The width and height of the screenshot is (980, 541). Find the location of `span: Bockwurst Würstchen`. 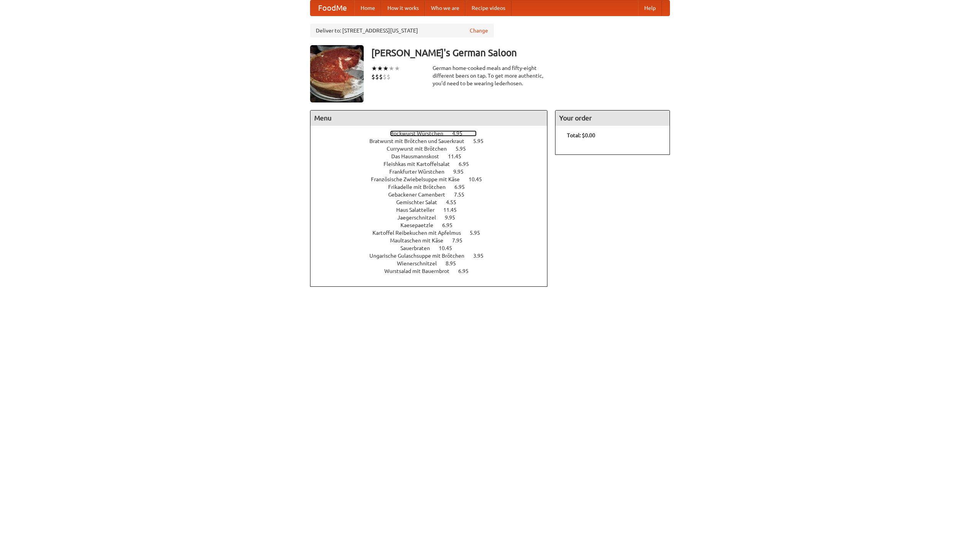

span: Bockwurst Würstchen is located at coordinates (420, 133).